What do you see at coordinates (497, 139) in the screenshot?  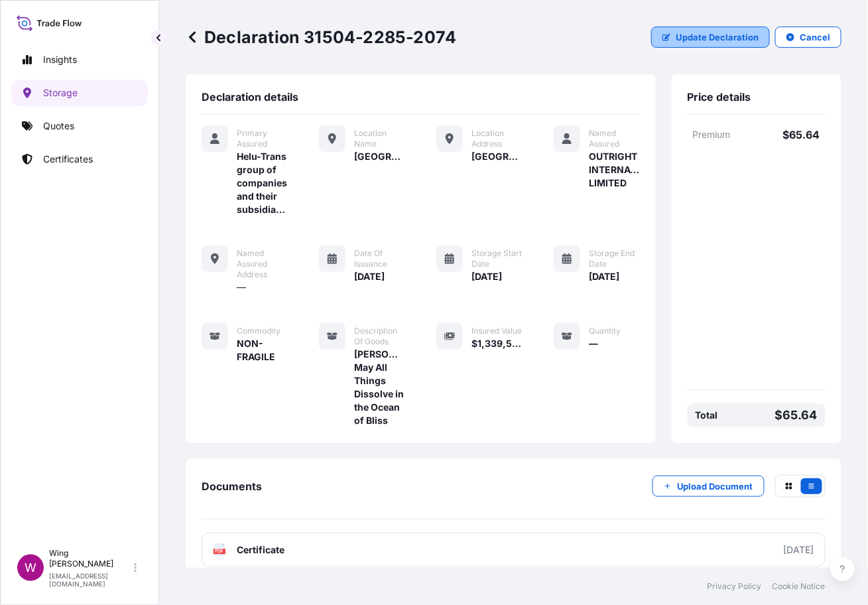 I see `span: Location Address` at bounding box center [497, 139].